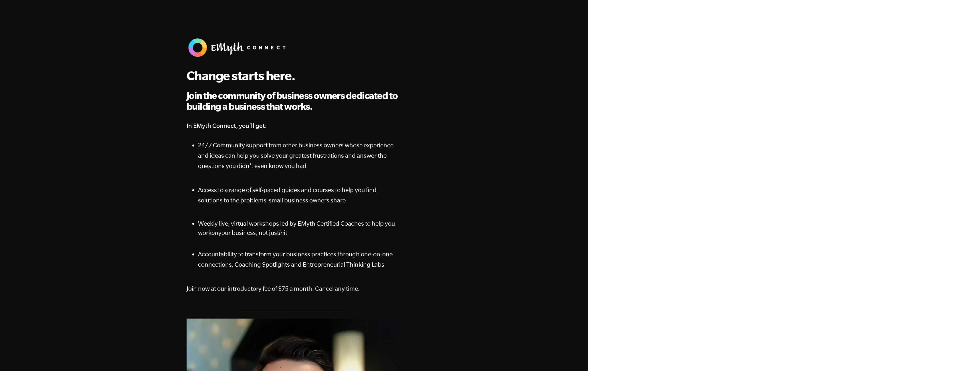 This screenshot has height=371, width=980. What do you see at coordinates (285, 232) in the screenshot?
I see `span: it` at bounding box center [285, 232].